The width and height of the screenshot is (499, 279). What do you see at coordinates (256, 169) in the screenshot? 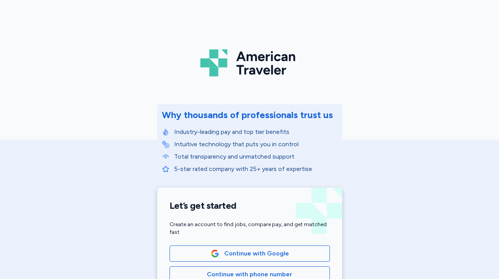
I see `p: 5-star rated company with 25+ years of expertise` at bounding box center [256, 169].